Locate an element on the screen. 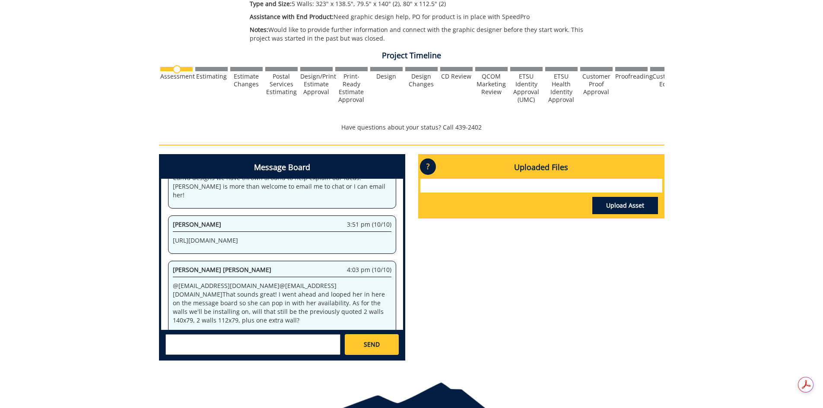  div: ETSU Identity Approval (UMC) is located at coordinates (526, 88).